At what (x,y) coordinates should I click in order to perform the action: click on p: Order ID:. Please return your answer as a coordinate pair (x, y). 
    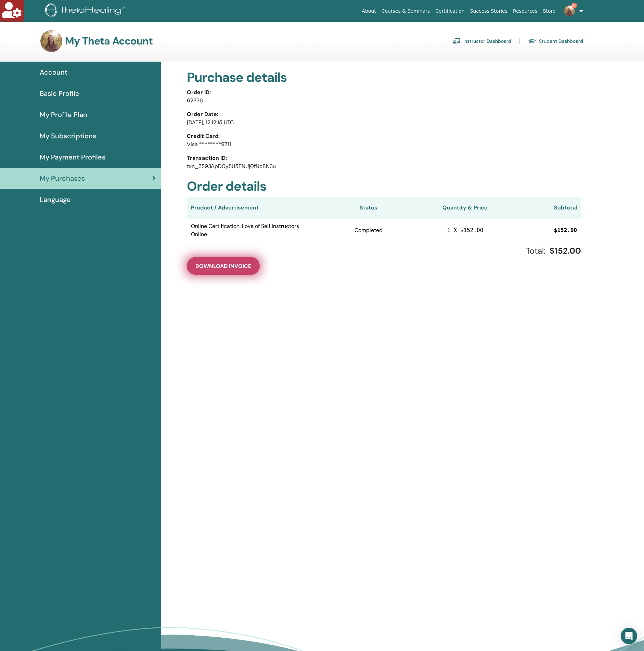
    Looking at the image, I should click on (385, 93).